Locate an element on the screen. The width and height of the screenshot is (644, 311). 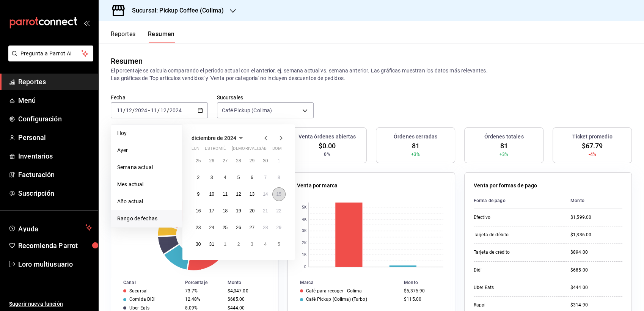
button: 26 de diciembre de 2024 is located at coordinates (238, 228).